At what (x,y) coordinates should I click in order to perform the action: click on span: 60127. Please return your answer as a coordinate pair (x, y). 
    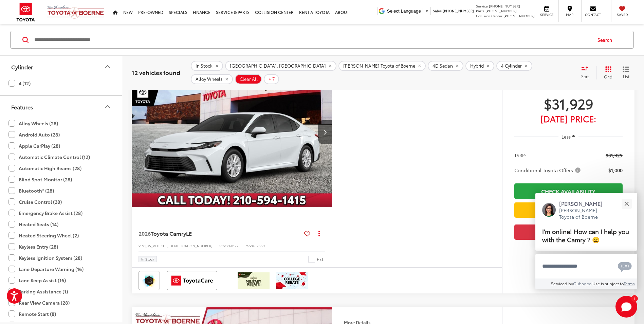
    Looking at the image, I should click on (234, 246).